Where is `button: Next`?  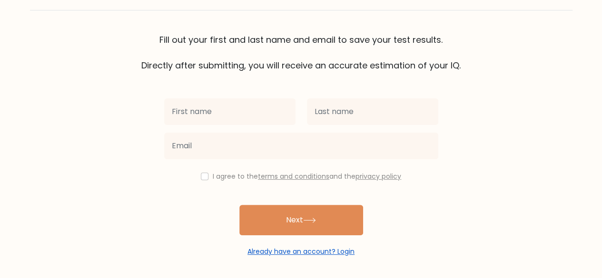
button: Next is located at coordinates (301, 220).